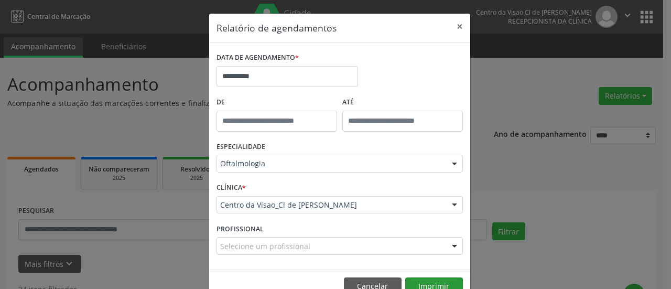 Image resolution: width=671 pixels, height=289 pixels. What do you see at coordinates (277, 102) in the screenshot?
I see `label: De` at bounding box center [277, 102].